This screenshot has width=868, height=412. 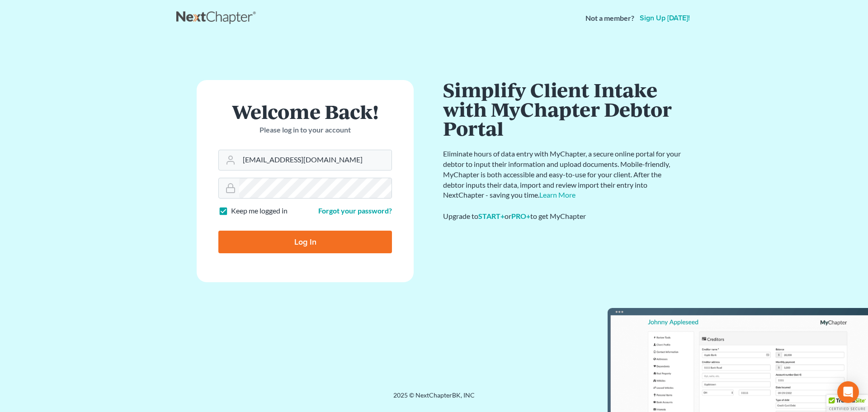 I want to click on div: TrustedSite Certified, so click(x=848, y=404).